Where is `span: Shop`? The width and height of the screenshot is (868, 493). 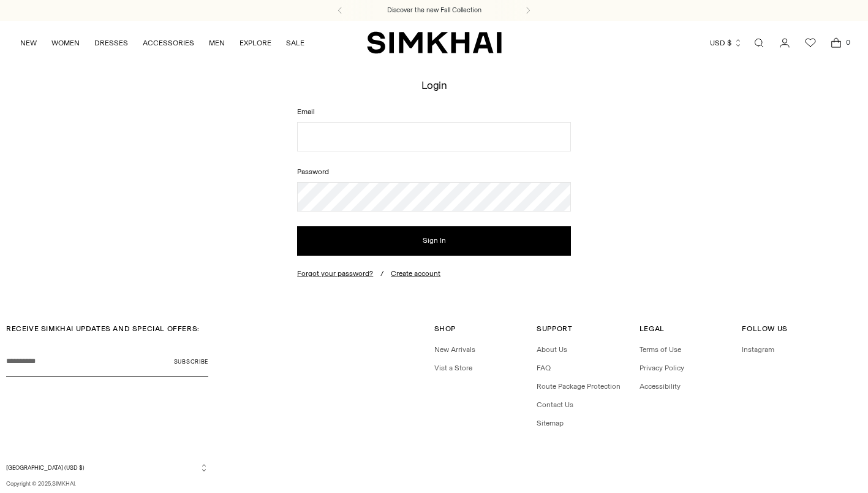 span: Shop is located at coordinates (445, 329).